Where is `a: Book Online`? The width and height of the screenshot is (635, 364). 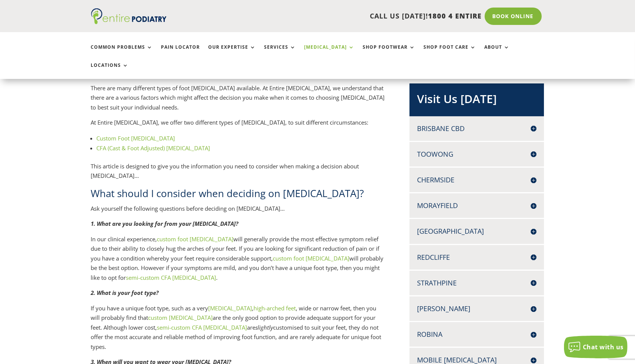 a: Book Online is located at coordinates (513, 16).